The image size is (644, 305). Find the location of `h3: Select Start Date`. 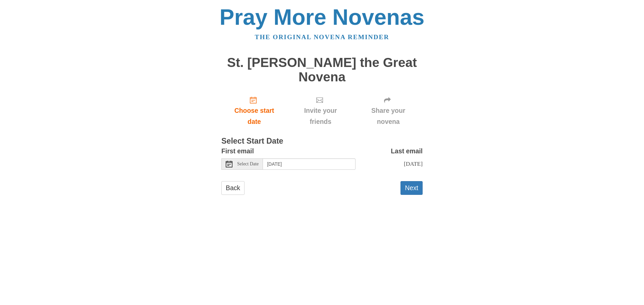

h3: Select Start Date is located at coordinates (322, 141).